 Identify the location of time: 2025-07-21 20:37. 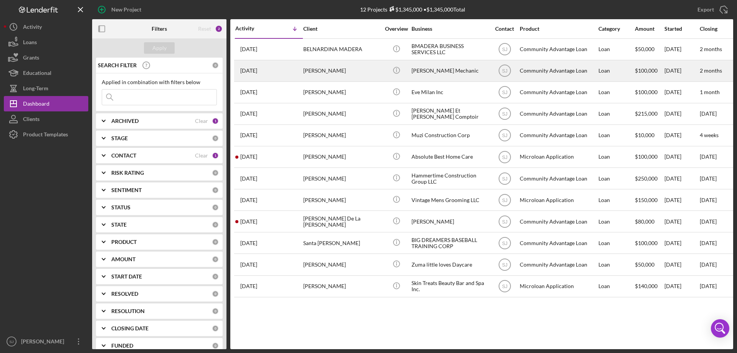
(249, 264).